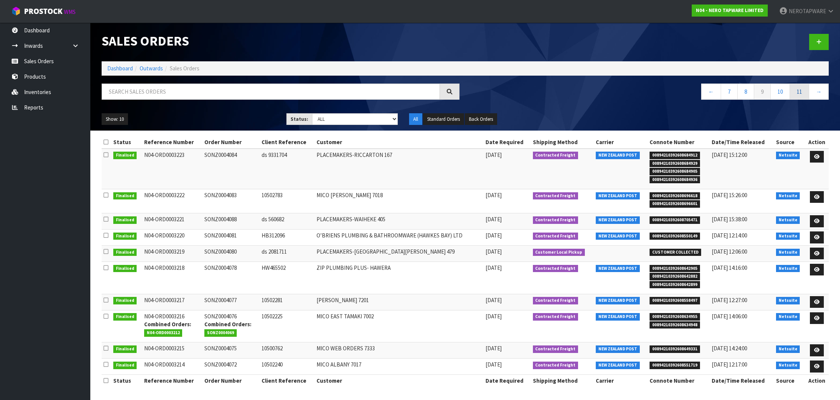 The width and height of the screenshot is (840, 400). Describe the element at coordinates (762, 91) in the screenshot. I see `a: 9` at that location.